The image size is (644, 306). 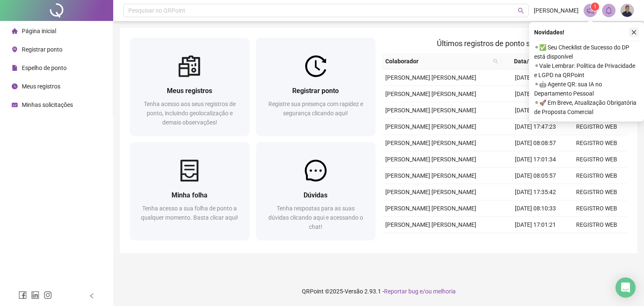 I want to click on span: environment, so click(x=15, y=49).